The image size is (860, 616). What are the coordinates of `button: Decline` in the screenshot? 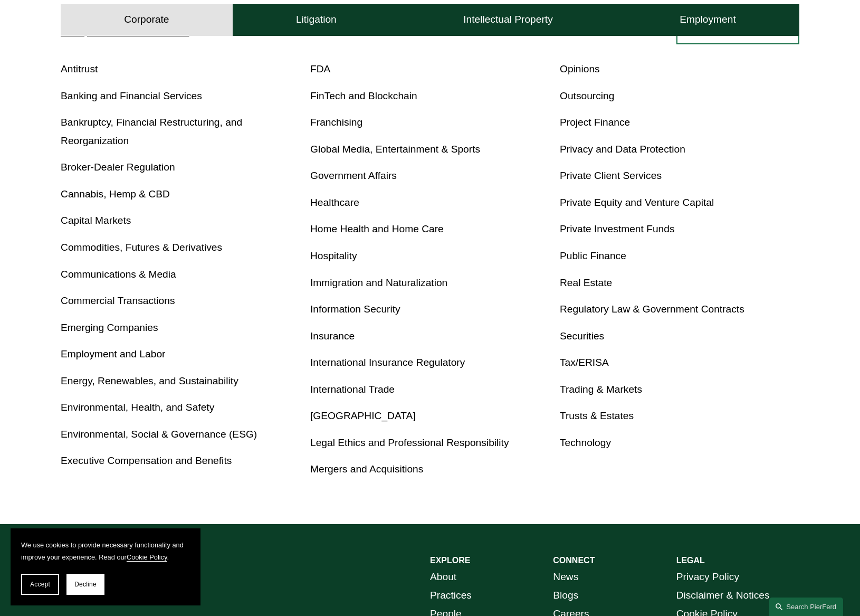 It's located at (85, 584).